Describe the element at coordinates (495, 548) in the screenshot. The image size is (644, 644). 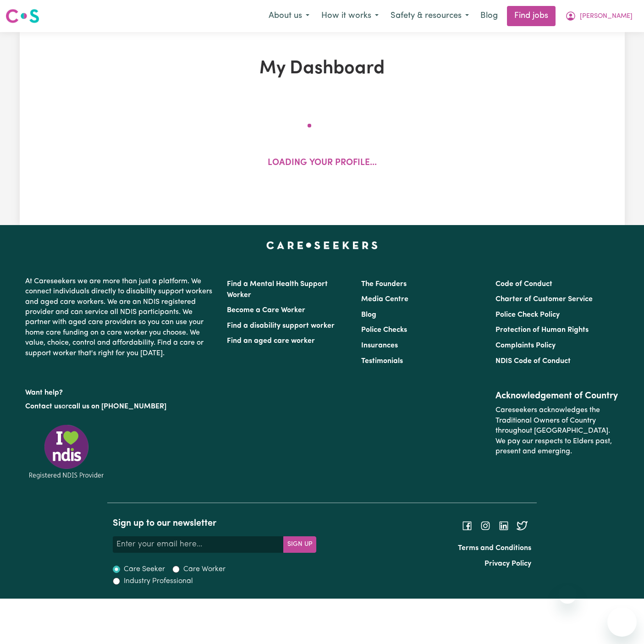
I see `a: Terms and Conditions` at that location.